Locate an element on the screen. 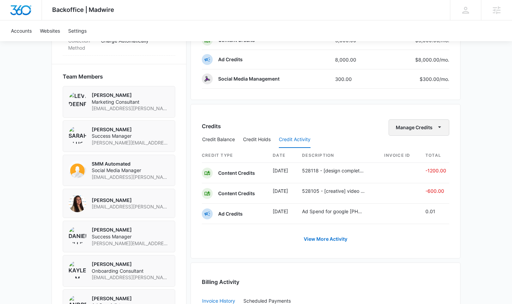 The height and width of the screenshot is (304, 512). span: Onboarding Consultant is located at coordinates (130, 271).